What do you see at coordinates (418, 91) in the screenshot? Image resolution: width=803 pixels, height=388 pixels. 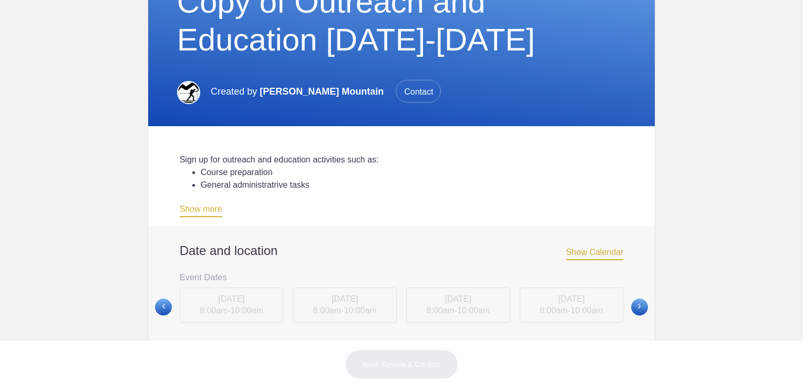 I see `span: Contact` at bounding box center [418, 91].